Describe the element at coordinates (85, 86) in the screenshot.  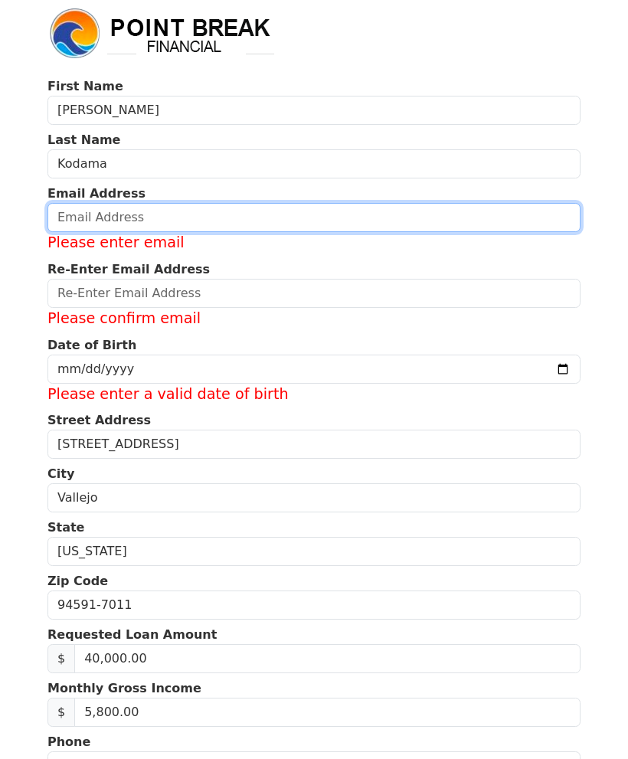
I see `strong: First Name` at that location.